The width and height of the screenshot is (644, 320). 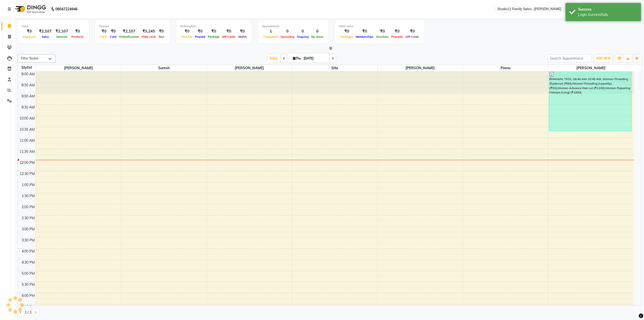 I want to click on span: Prepaids, so click(x=397, y=37).